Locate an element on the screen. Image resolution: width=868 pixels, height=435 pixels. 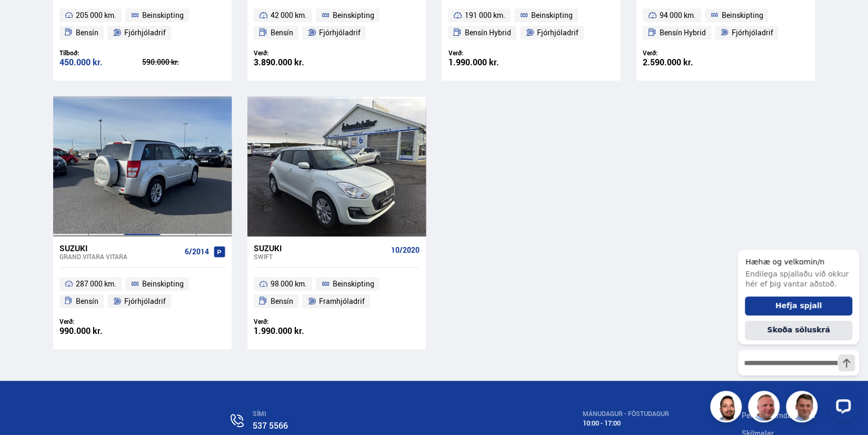
a: Suzuki Swift 10/2020 98 000 km. Beinskipting Bensín Framhjóladrif Verð: 1.990.000 kr. is located at coordinates (336, 293).